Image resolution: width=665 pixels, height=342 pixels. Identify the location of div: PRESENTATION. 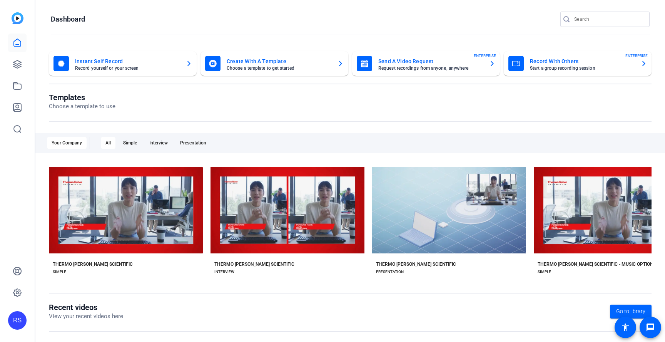
(390, 272).